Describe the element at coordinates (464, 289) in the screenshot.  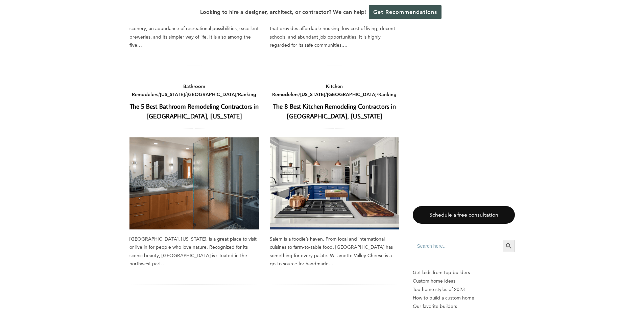
I see `a: Top home styles of 2023` at that location.